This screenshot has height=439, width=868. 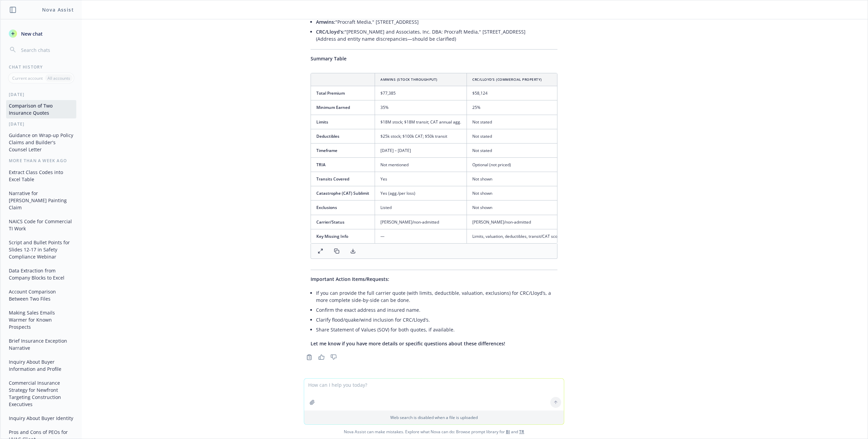 What do you see at coordinates (322, 122) in the screenshot?
I see `span: Limits` at bounding box center [322, 122].